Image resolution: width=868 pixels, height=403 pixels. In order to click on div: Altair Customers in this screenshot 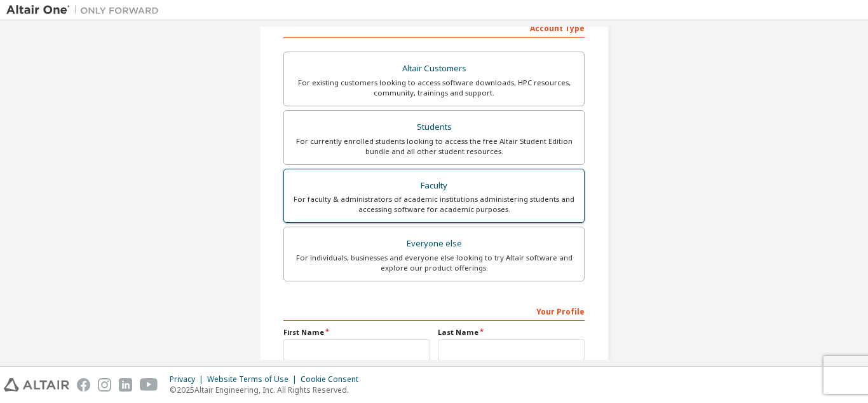, I will do `click(434, 68)`.